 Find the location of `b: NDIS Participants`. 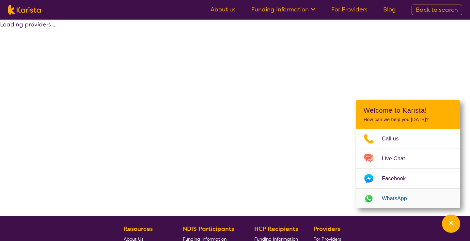

b: NDIS Participants is located at coordinates (208, 229).